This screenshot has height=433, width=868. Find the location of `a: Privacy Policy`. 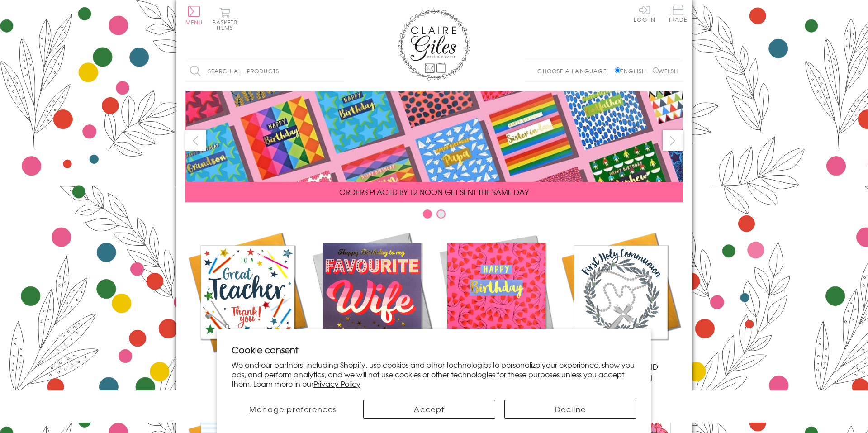

a: Privacy Policy is located at coordinates (337, 384).